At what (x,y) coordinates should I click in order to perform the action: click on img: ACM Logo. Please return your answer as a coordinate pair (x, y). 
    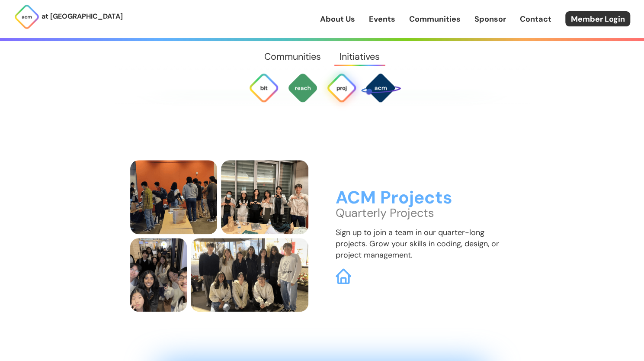
    Looking at the image, I should click on (27, 17).